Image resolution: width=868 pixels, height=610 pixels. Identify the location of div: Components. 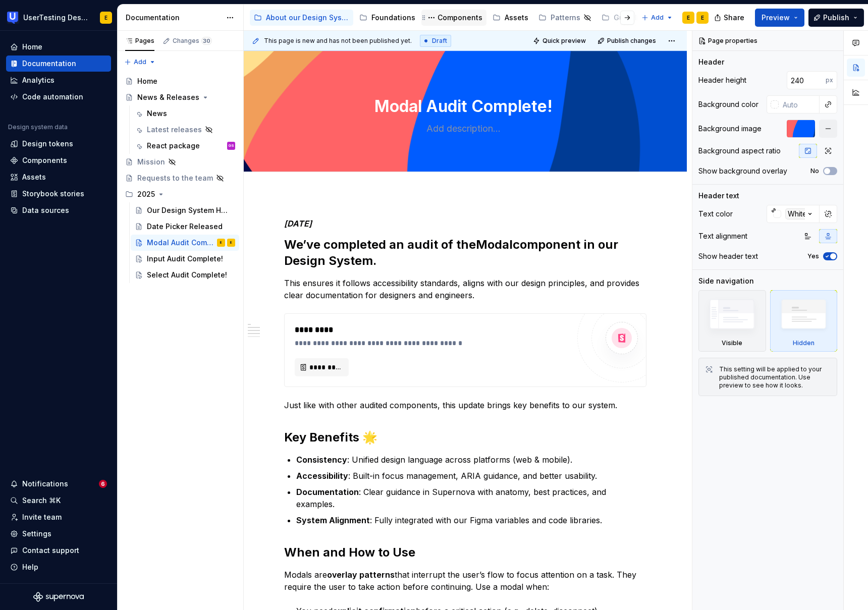
(44, 160).